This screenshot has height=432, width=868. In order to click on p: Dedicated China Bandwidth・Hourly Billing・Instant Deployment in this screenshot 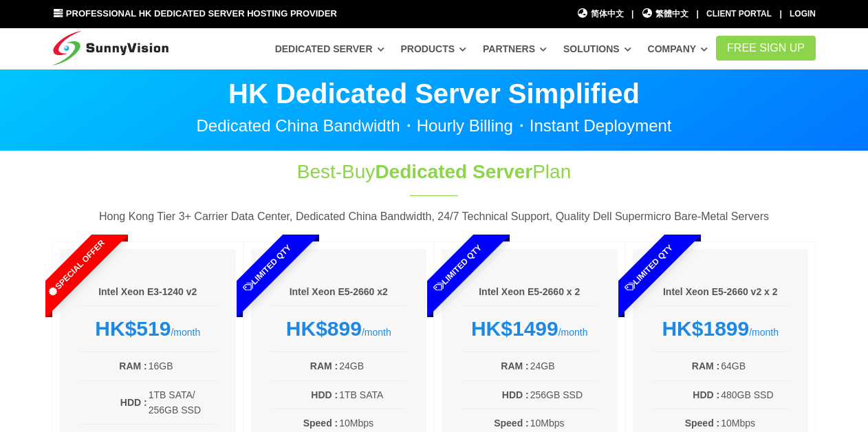, I will do `click(434, 126)`.